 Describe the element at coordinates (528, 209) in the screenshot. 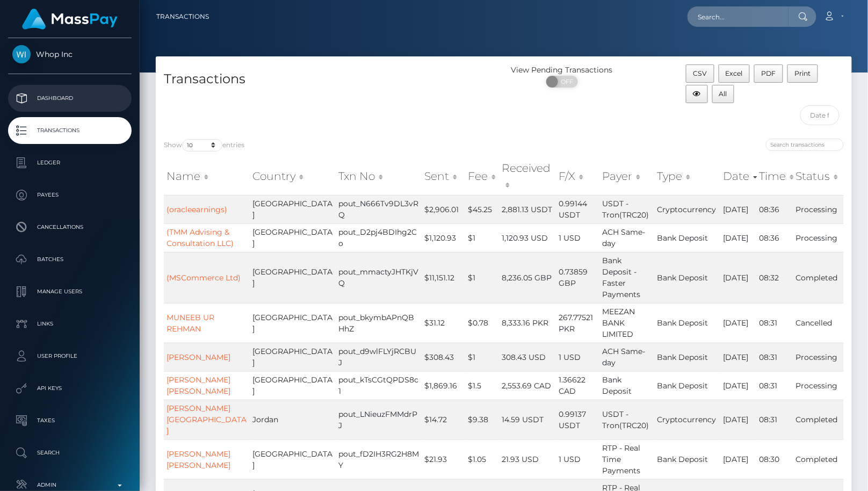

I see `td: 2,881.13 USDT` at that location.